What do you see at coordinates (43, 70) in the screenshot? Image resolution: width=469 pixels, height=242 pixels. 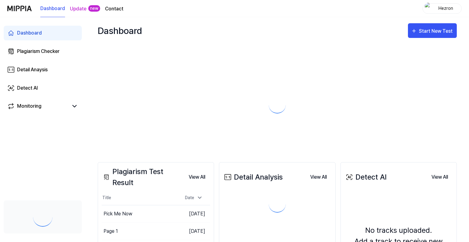 I see `a: Detail Anaysis` at bounding box center [43, 70].